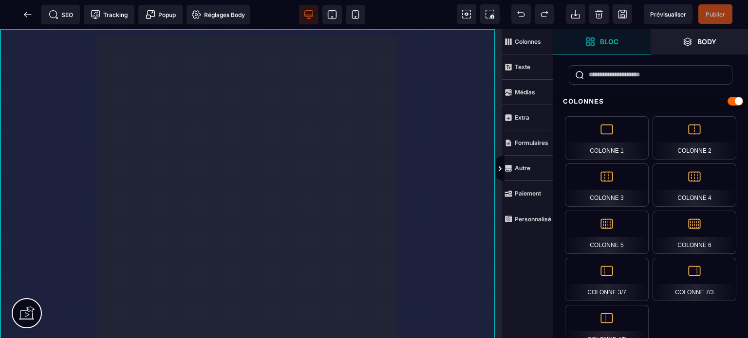 The height and width of the screenshot is (338, 748). I want to click on span: Prévisualiser, so click(668, 14).